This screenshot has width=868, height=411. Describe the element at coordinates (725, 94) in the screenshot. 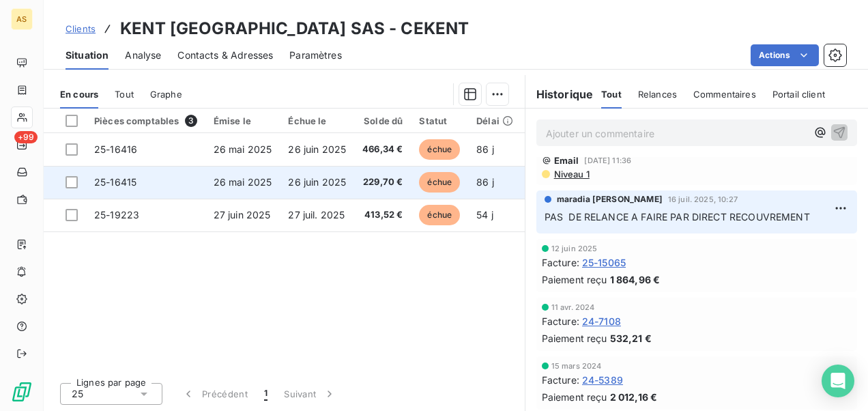

I see `span: Commentaires` at that location.